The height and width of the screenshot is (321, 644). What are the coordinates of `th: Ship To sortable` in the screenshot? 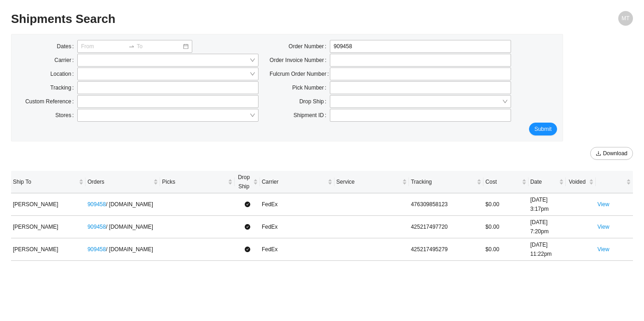 It's located at (48, 182).